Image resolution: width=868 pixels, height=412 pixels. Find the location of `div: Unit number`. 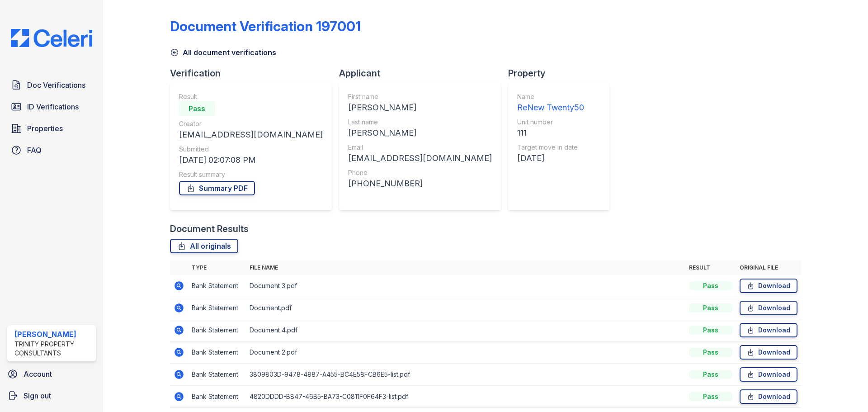

div: Unit number is located at coordinates (551, 122).